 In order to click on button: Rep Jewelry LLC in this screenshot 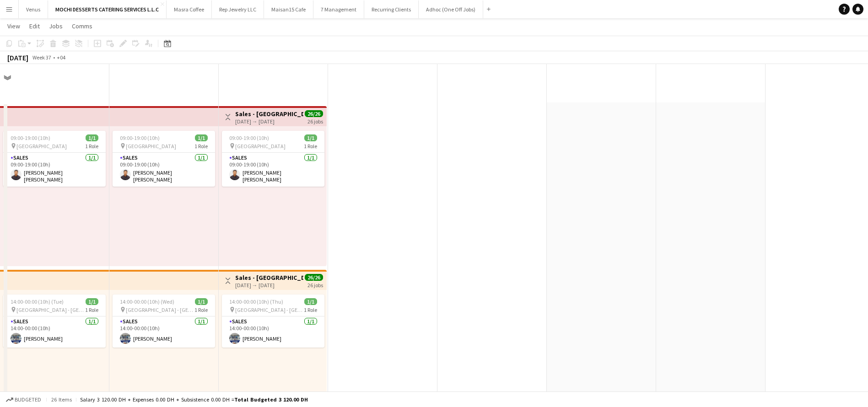, I will do `click(237, 9)`.